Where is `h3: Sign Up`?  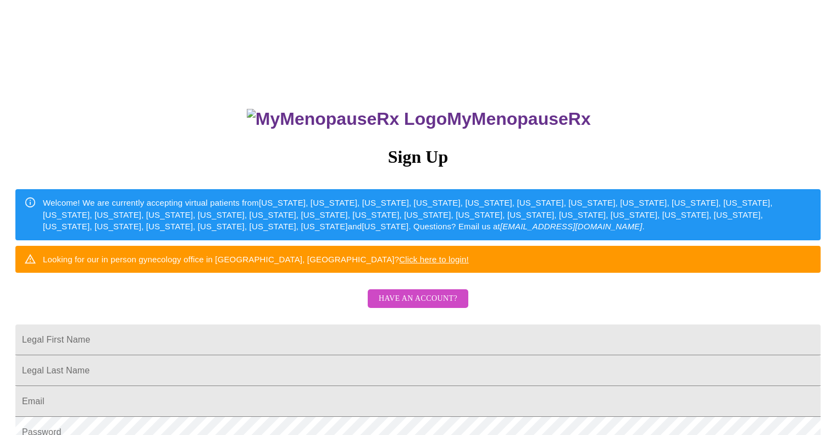 h3: Sign Up is located at coordinates (418, 157).